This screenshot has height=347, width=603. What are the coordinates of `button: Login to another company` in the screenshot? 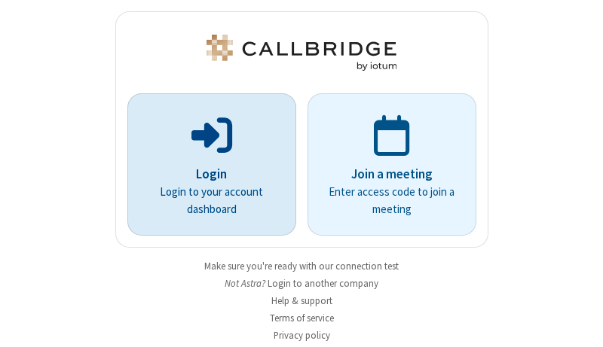 It's located at (322, 283).